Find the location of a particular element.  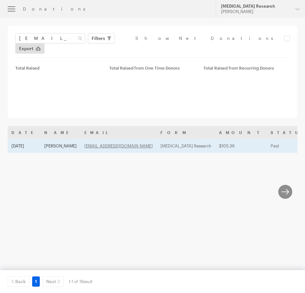

div: 1-1 of 1 is located at coordinates (81, 281).